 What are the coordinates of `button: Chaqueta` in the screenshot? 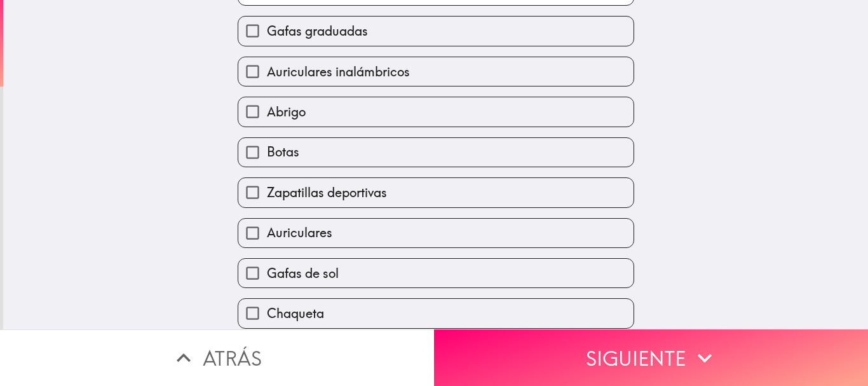 It's located at (436, 313).